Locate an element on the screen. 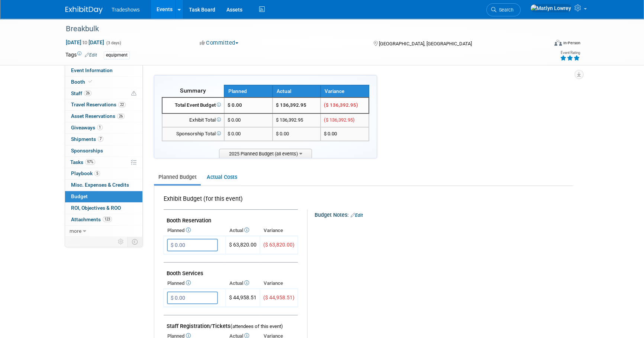 The width and height of the screenshot is (644, 338). span: 7 is located at coordinates (101, 139).